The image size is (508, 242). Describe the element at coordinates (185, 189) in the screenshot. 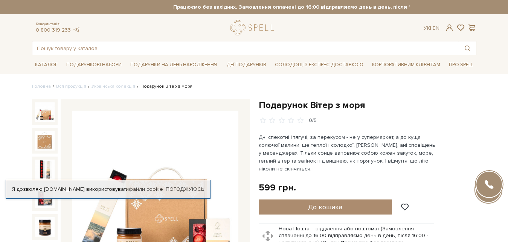

I see `a: Погоджуюсь` at that location.